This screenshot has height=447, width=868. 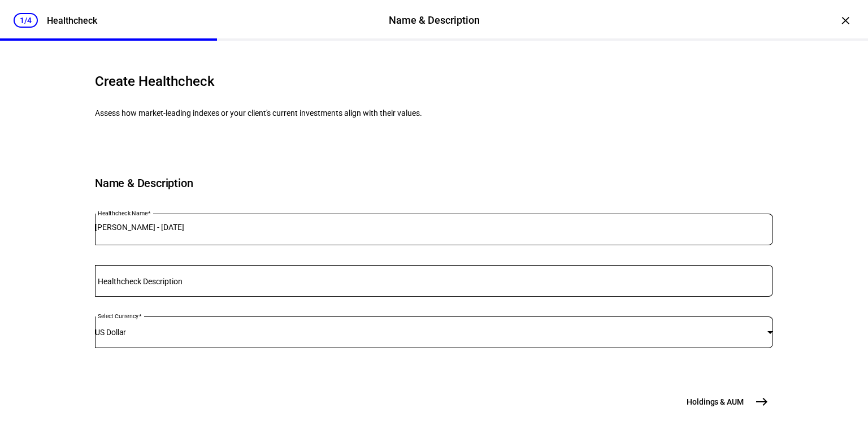 What do you see at coordinates (264, 81) in the screenshot?
I see `h4: Create Healthcheck` at bounding box center [264, 81].